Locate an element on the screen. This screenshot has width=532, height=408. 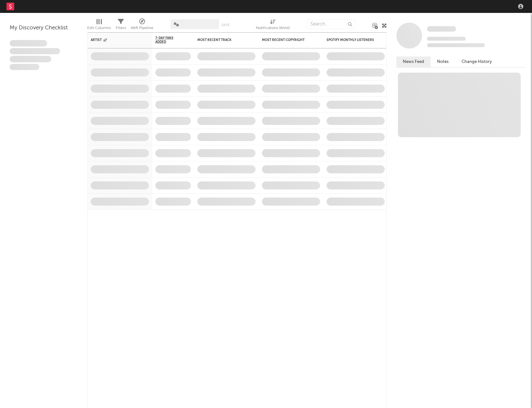
a: Some Artist is located at coordinates (442, 29).